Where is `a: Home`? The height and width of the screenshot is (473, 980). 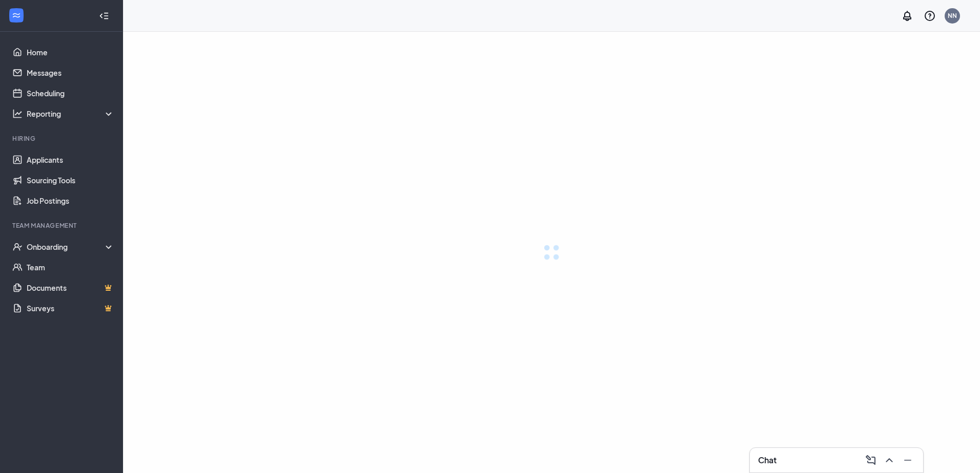
a: Home is located at coordinates (70, 52).